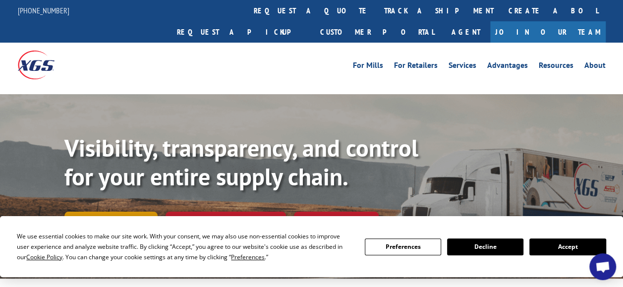  I want to click on a: Join Our Team, so click(547, 32).